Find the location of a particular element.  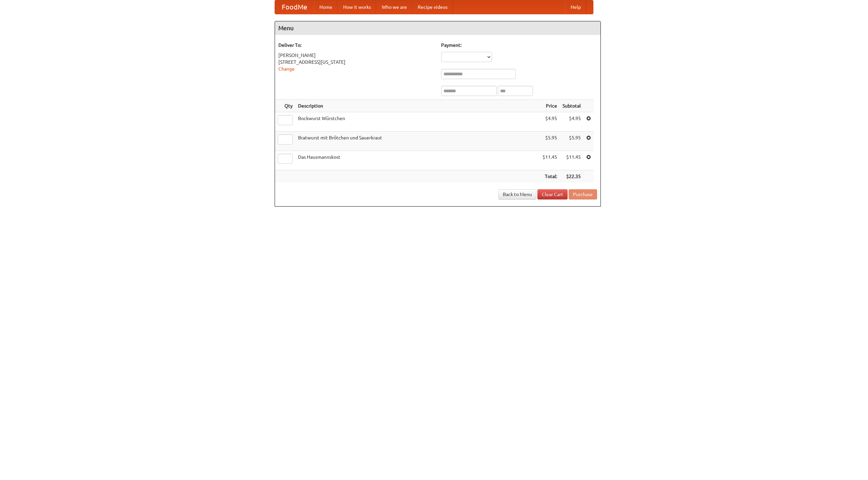

td: Bockwurst Würstchen is located at coordinates (417, 122).